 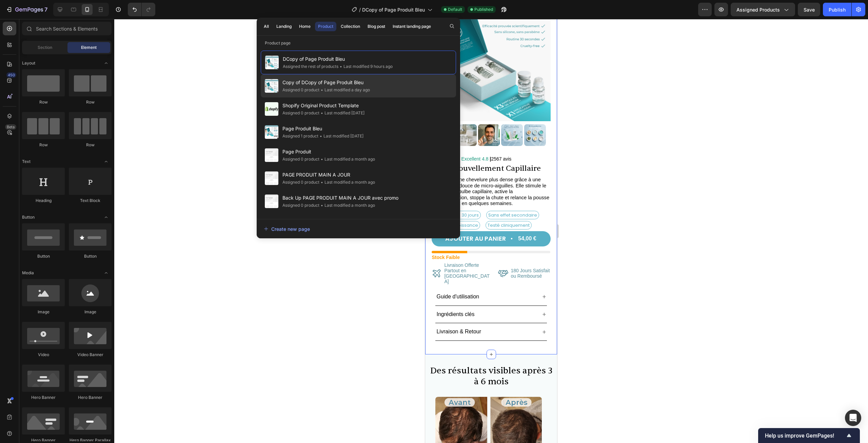 What do you see at coordinates (483, 10) in the screenshot?
I see `span: Published` at bounding box center [483, 10].